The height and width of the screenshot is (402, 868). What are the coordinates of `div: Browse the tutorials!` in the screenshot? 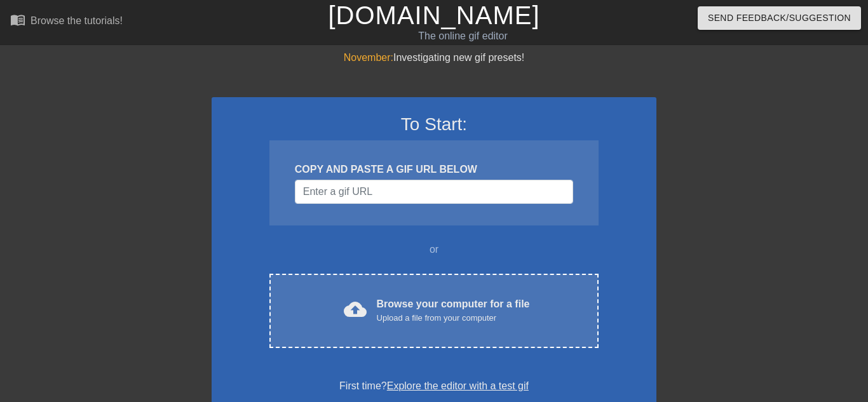 It's located at (76, 21).